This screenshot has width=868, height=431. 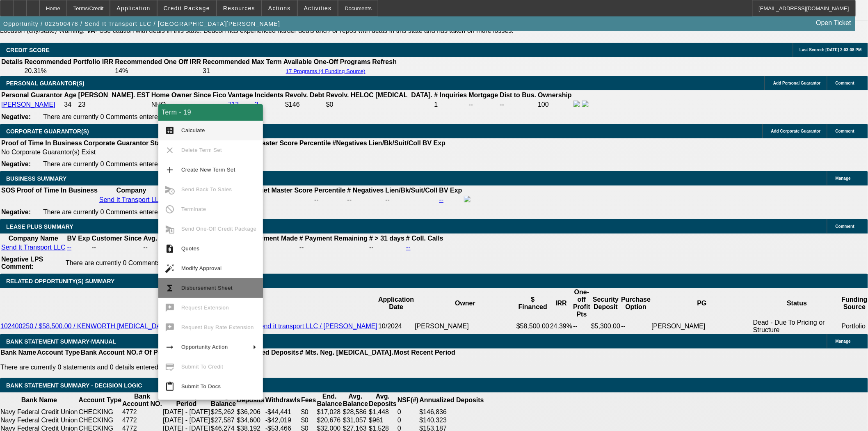 What do you see at coordinates (533, 303) in the screenshot?
I see `th: $ Financed` at bounding box center [533, 303].